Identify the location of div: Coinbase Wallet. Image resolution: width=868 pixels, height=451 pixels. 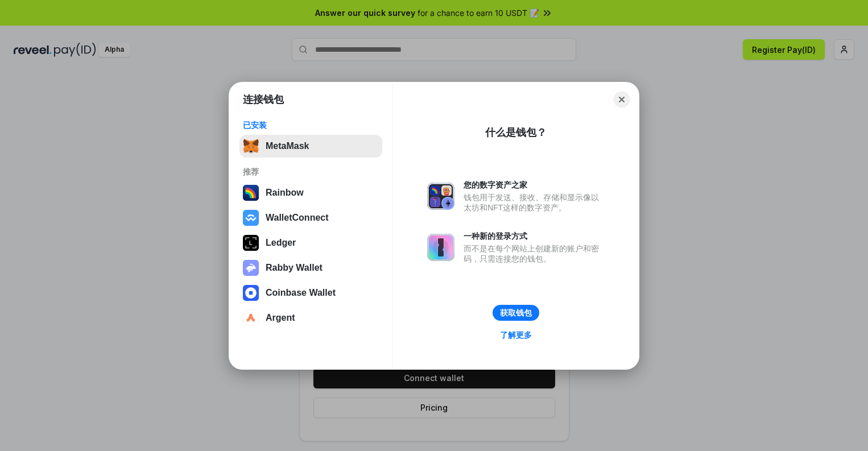
(300, 293).